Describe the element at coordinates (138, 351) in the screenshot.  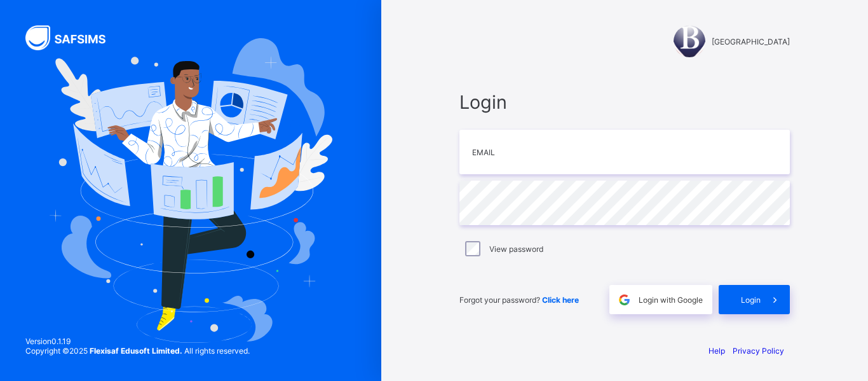
I see `span: Copyright © 2025 All rights reserved.` at that location.